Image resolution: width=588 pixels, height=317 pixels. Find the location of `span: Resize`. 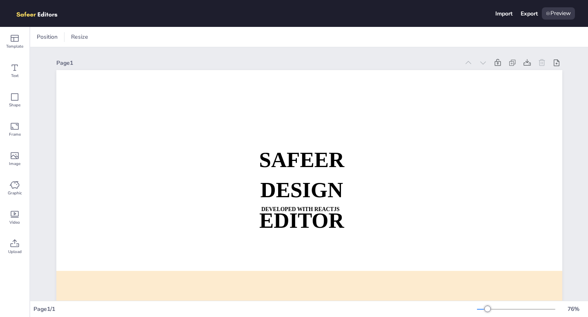

span: Resize is located at coordinates (80, 37).